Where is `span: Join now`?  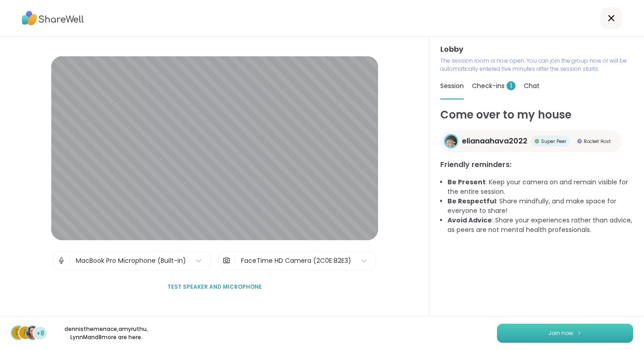 span: Join now is located at coordinates (560, 333).